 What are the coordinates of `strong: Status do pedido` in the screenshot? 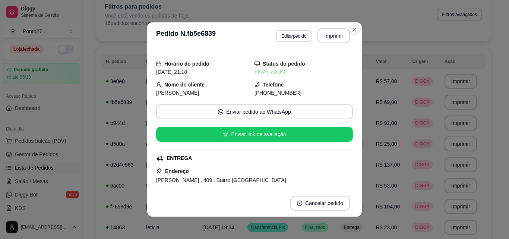 It's located at (284, 64).